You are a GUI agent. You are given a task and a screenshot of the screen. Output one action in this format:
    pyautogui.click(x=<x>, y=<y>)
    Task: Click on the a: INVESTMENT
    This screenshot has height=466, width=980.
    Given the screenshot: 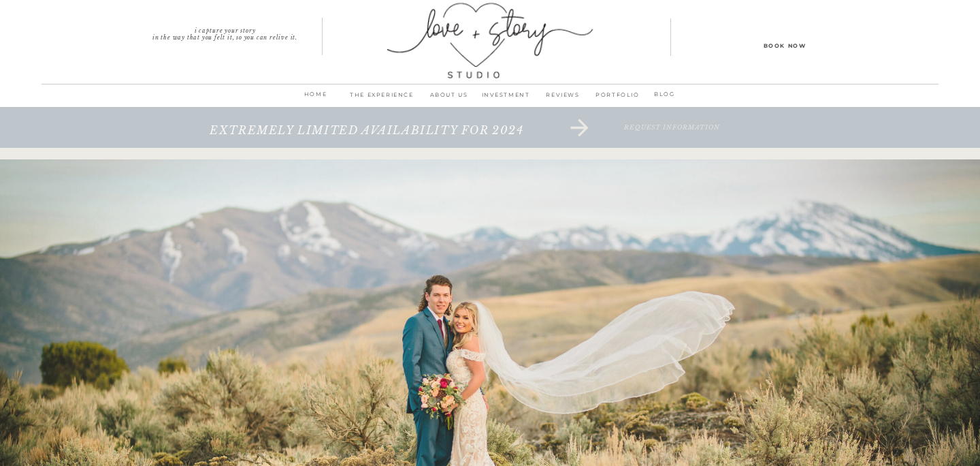 What is the action you would take?
    pyautogui.click(x=505, y=99)
    